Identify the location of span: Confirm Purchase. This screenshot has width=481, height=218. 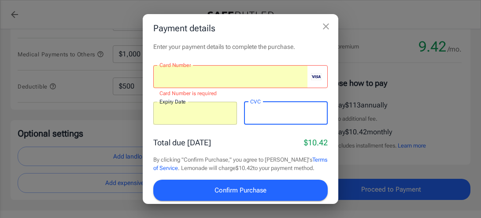
(240, 190).